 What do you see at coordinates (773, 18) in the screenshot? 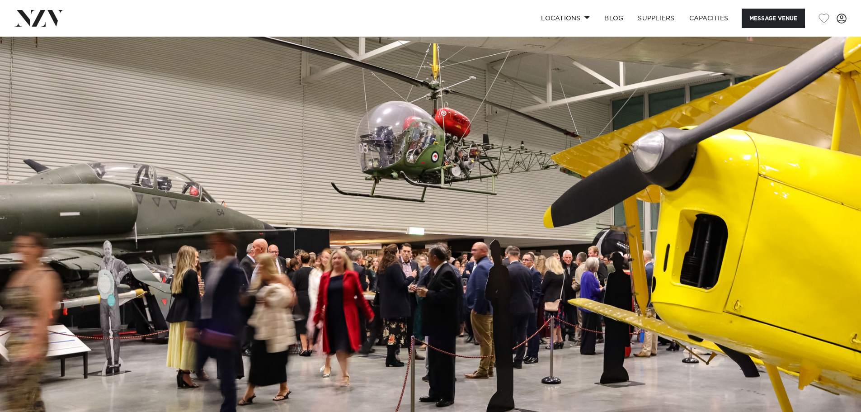
I see `button: Message Venue` at bounding box center [773, 18].